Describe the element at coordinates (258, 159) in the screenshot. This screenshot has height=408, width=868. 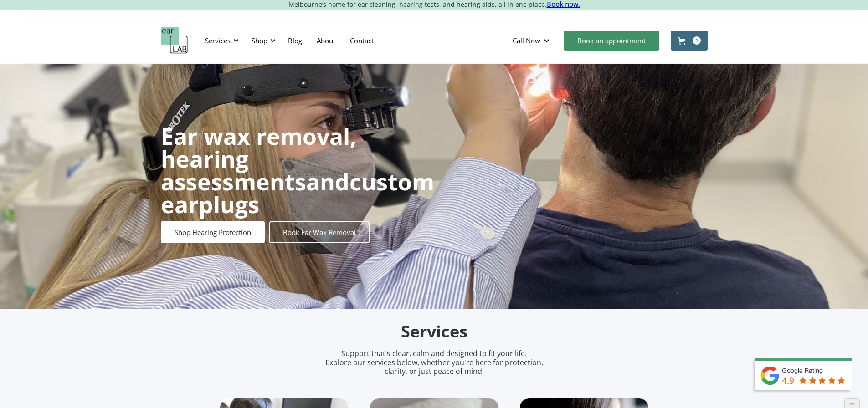
I see `strong: Ear wax removal, hearing assessments` at that location.